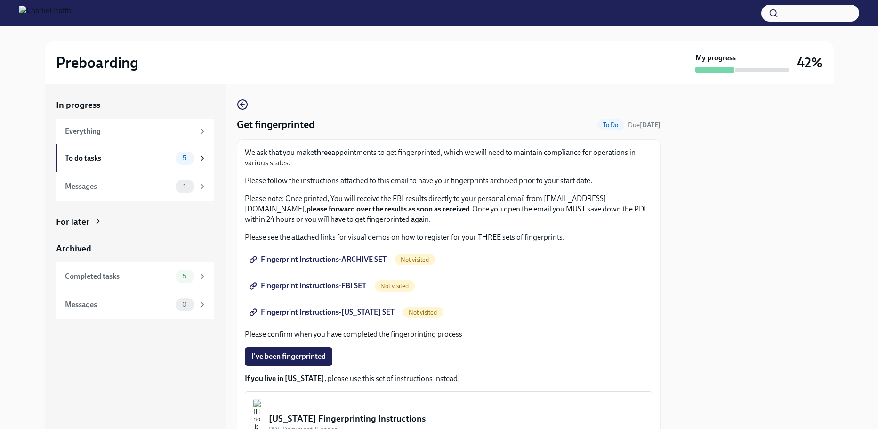 The image size is (878, 438). I want to click on div: Everything, so click(129, 131).